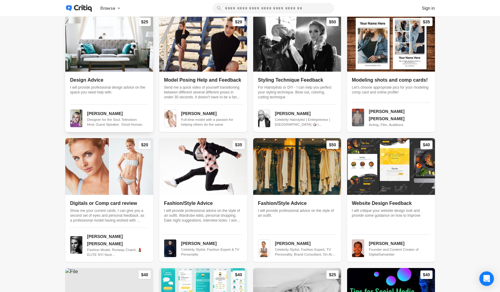  I want to click on p: Show me your current cards. I can give you a second set of eyes and personal feedback. as a profe..., so click(109, 216).